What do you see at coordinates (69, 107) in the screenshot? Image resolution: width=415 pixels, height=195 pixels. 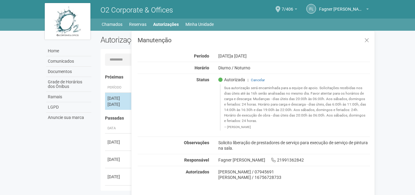 I see `a: LGPD` at bounding box center [69, 107].